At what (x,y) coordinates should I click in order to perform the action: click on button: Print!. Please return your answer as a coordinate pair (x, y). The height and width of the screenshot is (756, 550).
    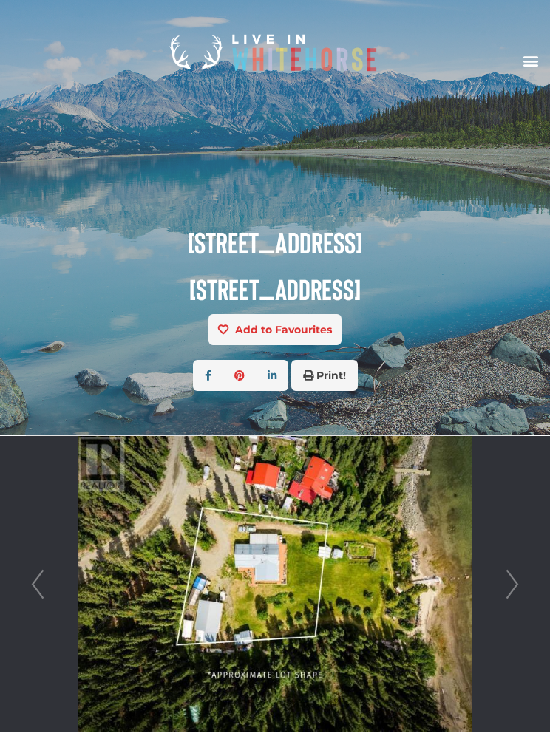
    Looking at the image, I should click on (325, 376).